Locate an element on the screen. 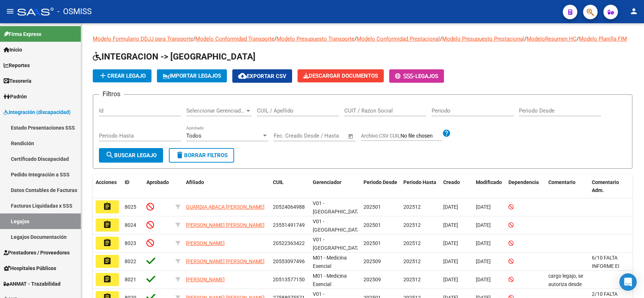 The height and width of the screenshot is (298, 644). button: Buscar Legajo is located at coordinates (131, 155).